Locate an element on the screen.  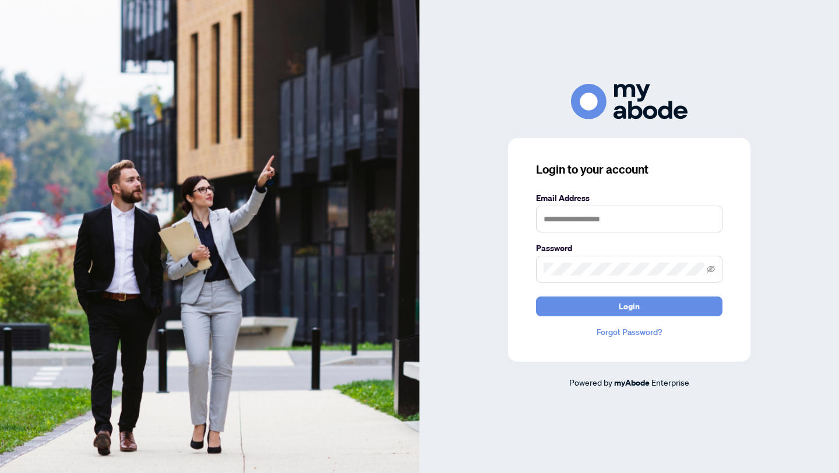
span: Enterprise is located at coordinates (670, 382).